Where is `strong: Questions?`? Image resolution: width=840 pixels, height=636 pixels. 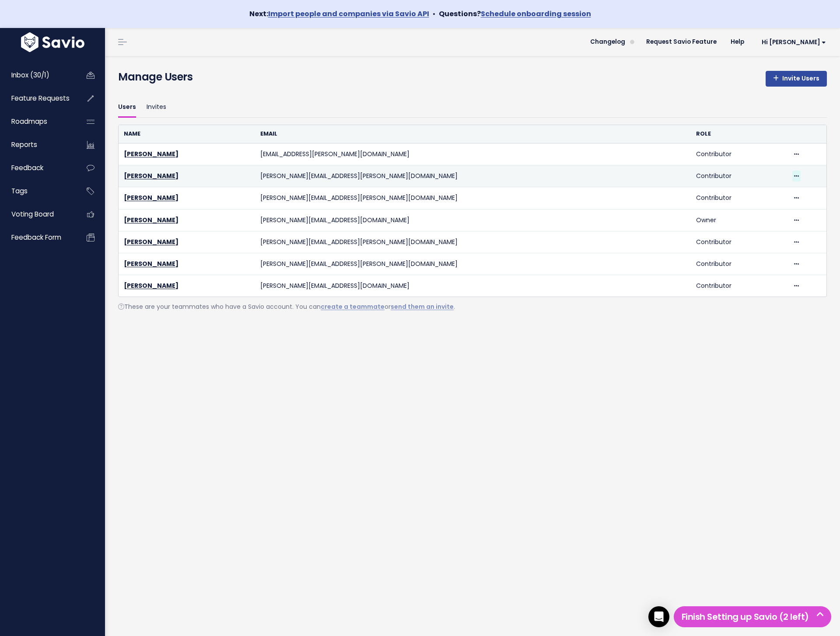 strong: Questions? is located at coordinates (515, 14).